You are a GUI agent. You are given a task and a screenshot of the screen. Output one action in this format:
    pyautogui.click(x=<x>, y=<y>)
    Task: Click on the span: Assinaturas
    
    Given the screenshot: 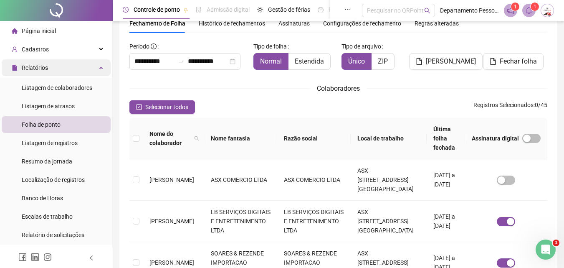 What is the action you would take?
    pyautogui.click(x=294, y=23)
    